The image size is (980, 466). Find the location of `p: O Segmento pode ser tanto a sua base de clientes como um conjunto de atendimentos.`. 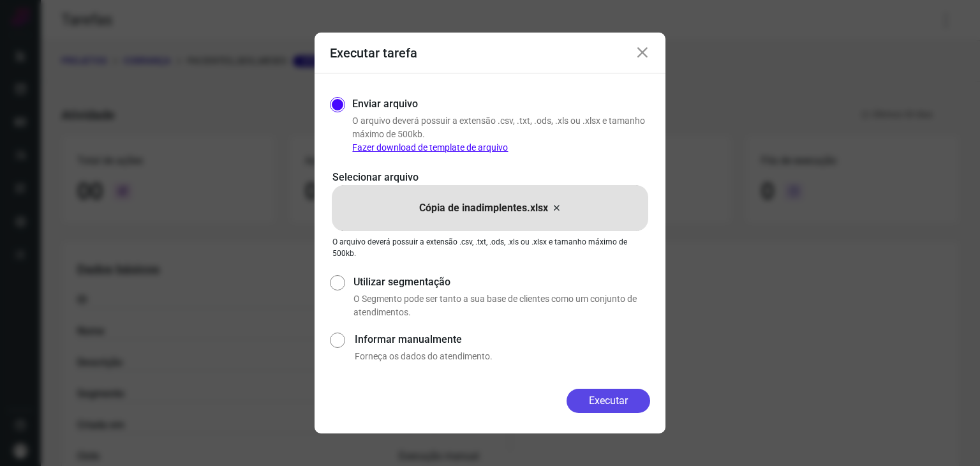

p: O Segmento pode ser tanto a sua base de clientes como um conjunto de atendimentos. is located at coordinates (502, 306).